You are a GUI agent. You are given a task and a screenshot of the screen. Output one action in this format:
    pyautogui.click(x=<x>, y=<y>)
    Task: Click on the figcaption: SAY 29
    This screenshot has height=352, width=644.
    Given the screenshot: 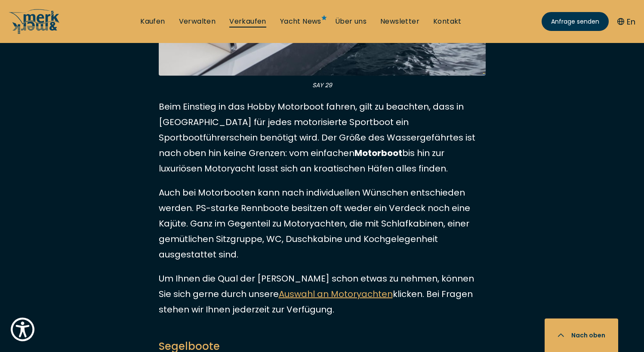 What is the action you would take?
    pyautogui.click(x=322, y=85)
    